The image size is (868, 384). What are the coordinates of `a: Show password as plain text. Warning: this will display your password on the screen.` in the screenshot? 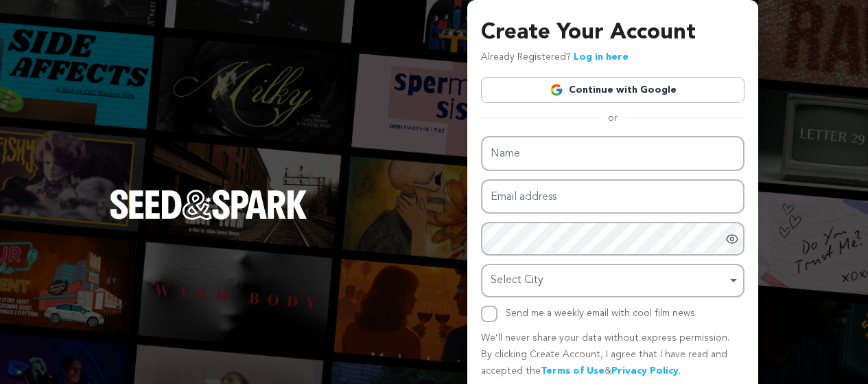 It's located at (732, 239).